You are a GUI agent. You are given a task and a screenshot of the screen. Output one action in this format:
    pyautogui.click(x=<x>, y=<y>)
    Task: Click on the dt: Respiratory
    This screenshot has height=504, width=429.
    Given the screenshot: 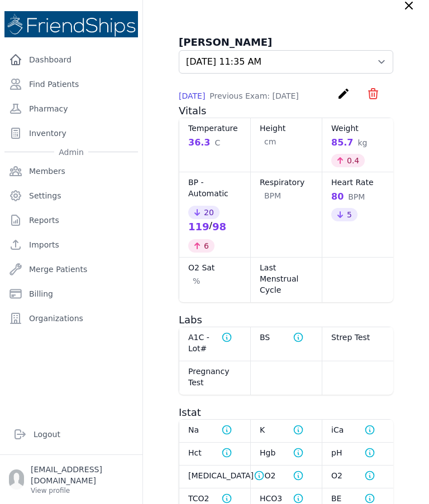 What is the action you would take?
    pyautogui.click(x=285, y=183)
    